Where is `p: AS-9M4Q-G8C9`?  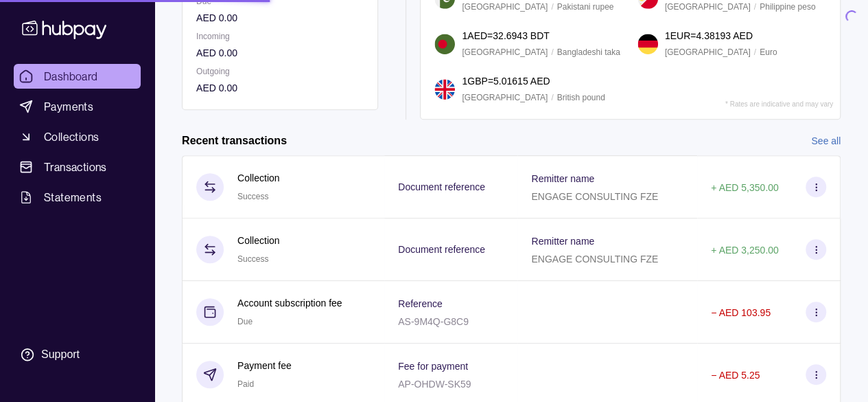
p: AS-9M4Q-G8C9 is located at coordinates (433, 321).